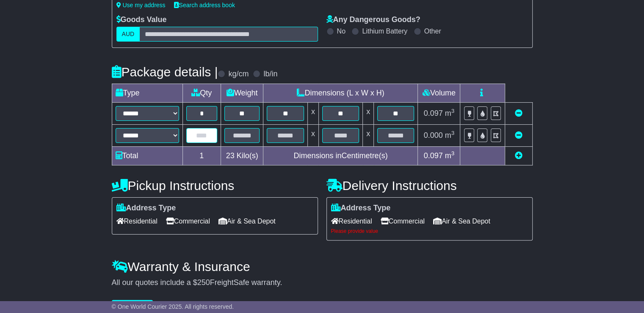  Describe the element at coordinates (173, 306) in the screenshot. I see `span: © One World Courier 2025. All rights reserved.` at that location.